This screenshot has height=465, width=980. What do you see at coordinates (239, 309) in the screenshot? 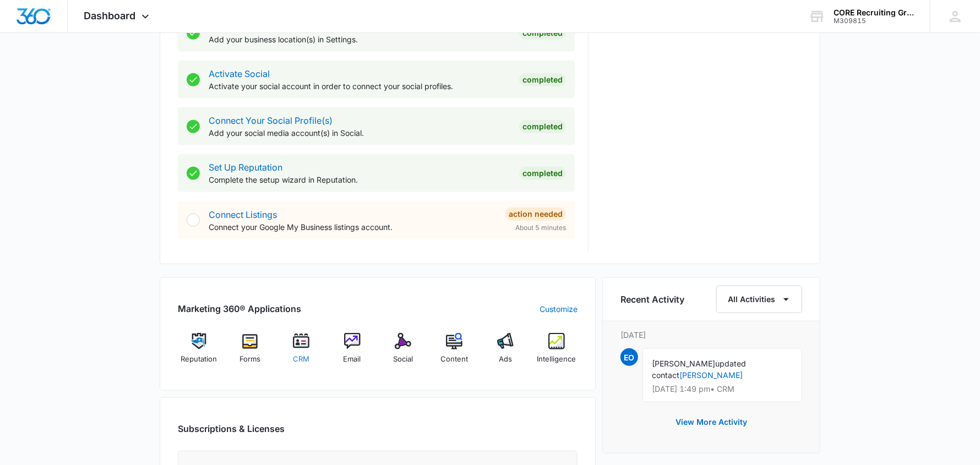
I see `h2: Marketing 360® Applications` at bounding box center [239, 309].